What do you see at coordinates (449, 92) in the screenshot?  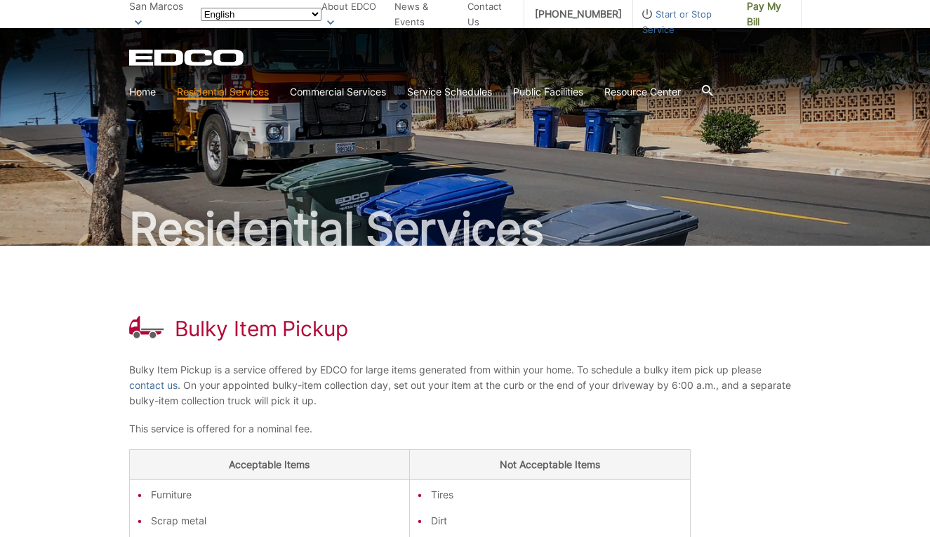 I see `a: Service Schedules` at bounding box center [449, 92].